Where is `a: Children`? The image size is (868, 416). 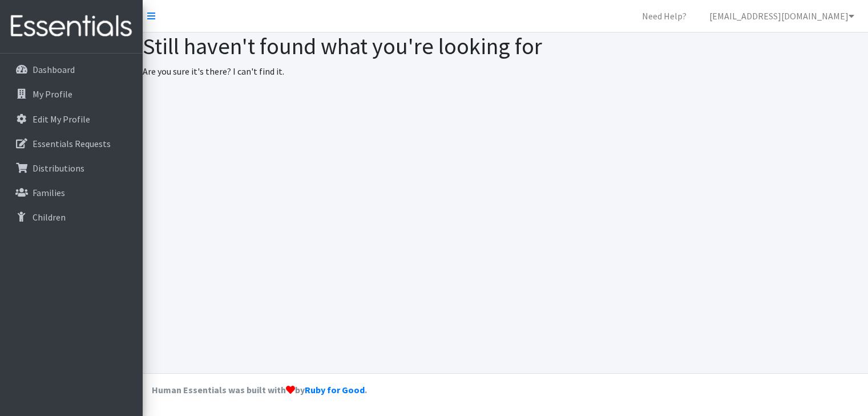 a: Children is located at coordinates (72, 217).